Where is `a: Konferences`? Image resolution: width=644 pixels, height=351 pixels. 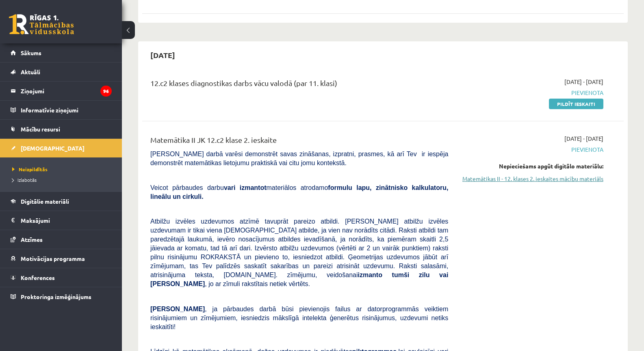
a: Konferences is located at coordinates (61, 277).